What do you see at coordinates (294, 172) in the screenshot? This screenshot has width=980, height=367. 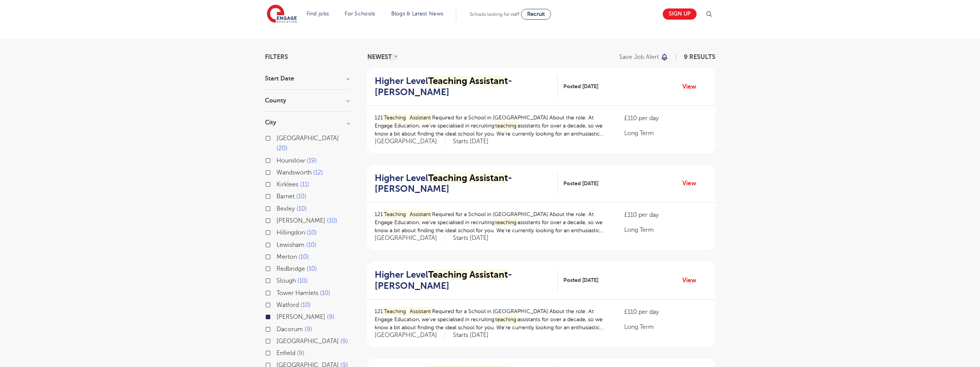 I see `span: Wandsworth` at bounding box center [294, 172].